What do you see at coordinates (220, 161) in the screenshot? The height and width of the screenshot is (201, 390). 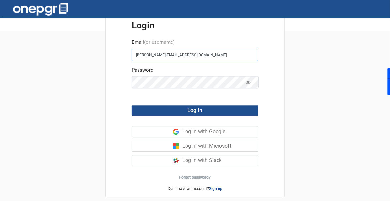 I see `div: Log in with Slack` at bounding box center [220, 161].